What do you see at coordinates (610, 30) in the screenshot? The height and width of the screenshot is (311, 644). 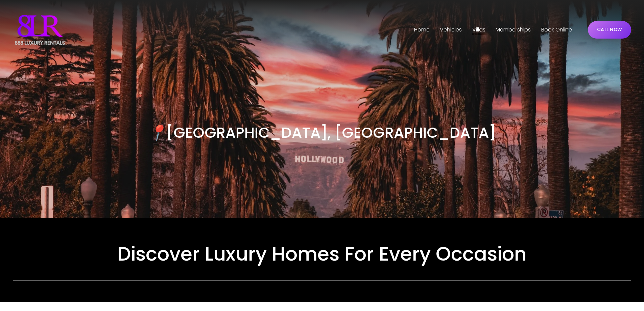 I see `a: CALL NOW` at bounding box center [610, 30].